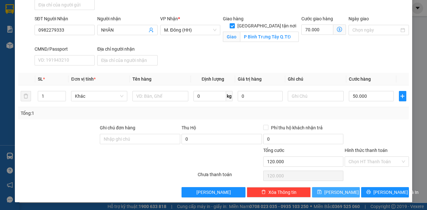 The image size is (427, 210). I want to click on span: VP Nhận, so click(169, 19).